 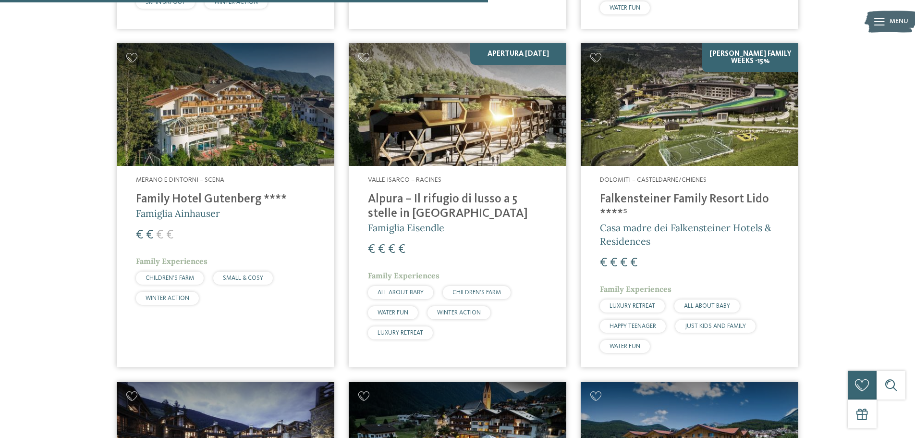 What do you see at coordinates (180, 180) in the screenshot?
I see `span: Merano e dintorni – Scena` at bounding box center [180, 180].